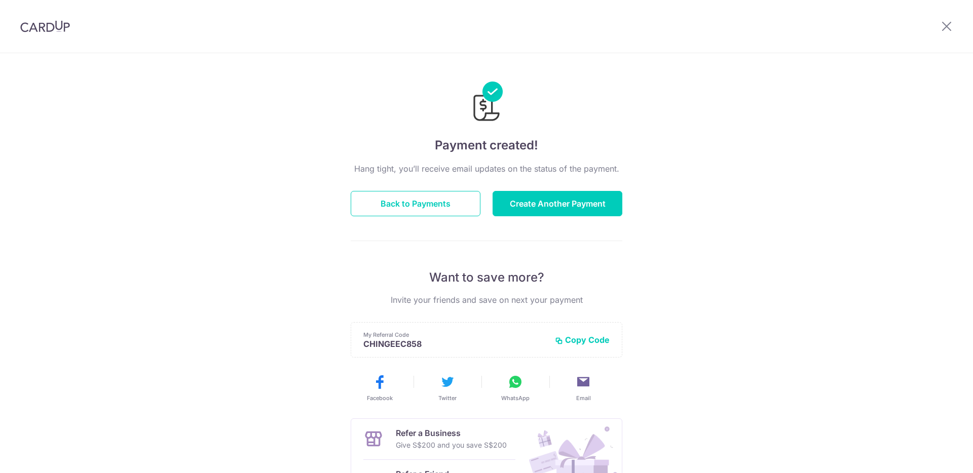 The height and width of the screenshot is (473, 973). I want to click on span: WhatsApp, so click(515, 398).